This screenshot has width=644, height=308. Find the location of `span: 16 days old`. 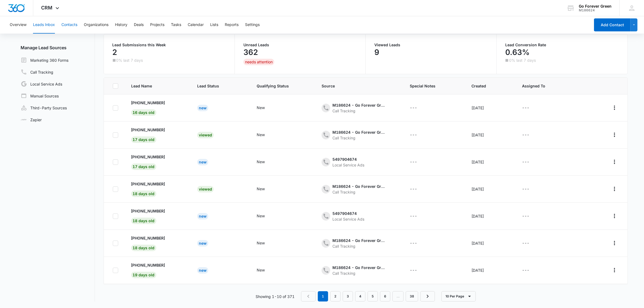

span: 16 days old is located at coordinates (144, 113).